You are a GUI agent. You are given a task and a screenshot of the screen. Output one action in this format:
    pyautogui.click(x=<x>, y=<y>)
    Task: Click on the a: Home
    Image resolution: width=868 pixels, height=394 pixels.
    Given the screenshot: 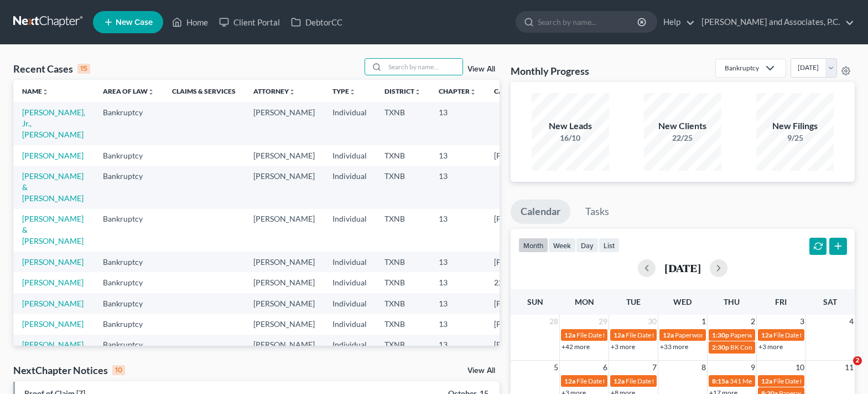 What is the action you would take?
    pyautogui.click(x=190, y=23)
    